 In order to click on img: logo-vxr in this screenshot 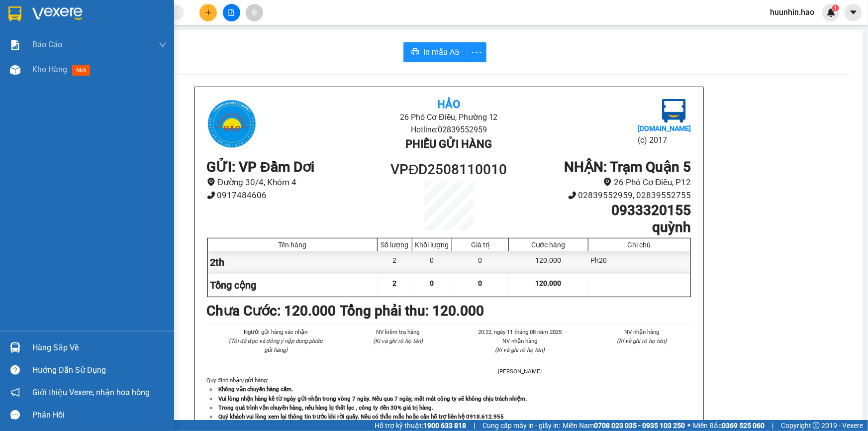, I will do `click(15, 14)`.